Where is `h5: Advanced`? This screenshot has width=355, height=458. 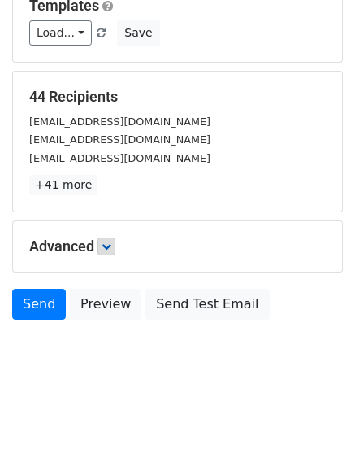 h5: Advanced is located at coordinates (177, 246).